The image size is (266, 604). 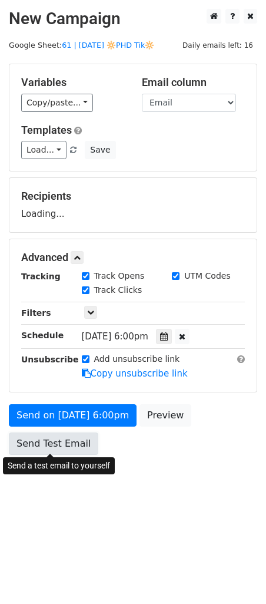 I want to click on a: Copy unsubscribe link, so click(x=135, y=374).